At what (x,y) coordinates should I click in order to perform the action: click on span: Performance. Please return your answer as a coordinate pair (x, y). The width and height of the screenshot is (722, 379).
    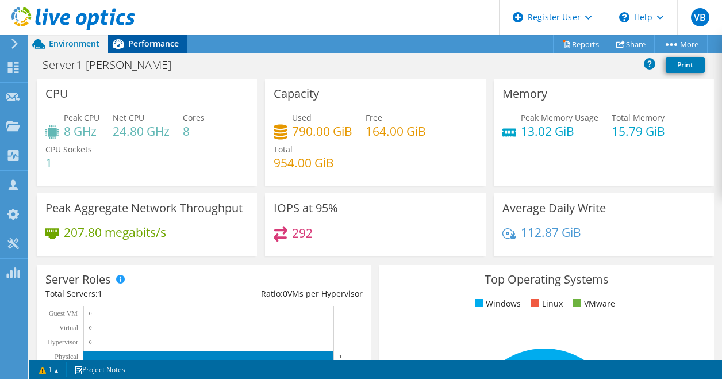
    Looking at the image, I should click on (153, 43).